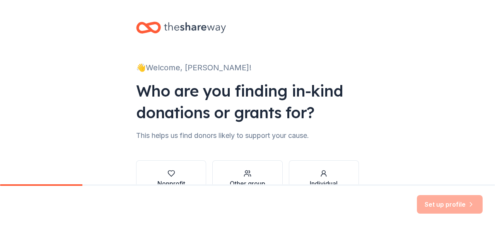 This screenshot has width=495, height=226. What do you see at coordinates (247, 136) in the screenshot?
I see `div: This helps us find donors likely to support your cause.` at bounding box center [247, 136].